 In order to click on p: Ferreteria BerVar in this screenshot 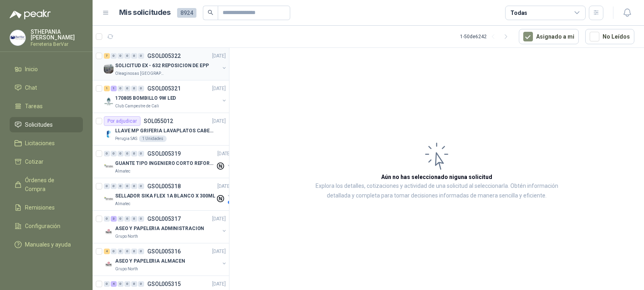, I will do `click(57, 44)`.